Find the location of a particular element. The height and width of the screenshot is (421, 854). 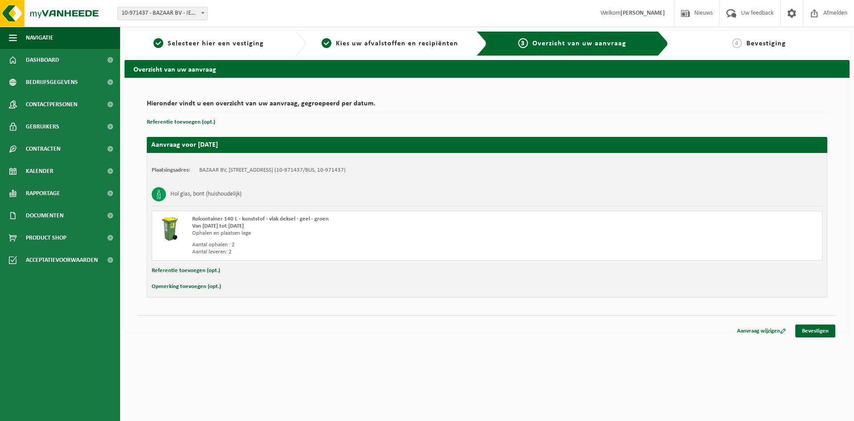

button: Opmerking toevoegen (opt.) is located at coordinates (186, 287).